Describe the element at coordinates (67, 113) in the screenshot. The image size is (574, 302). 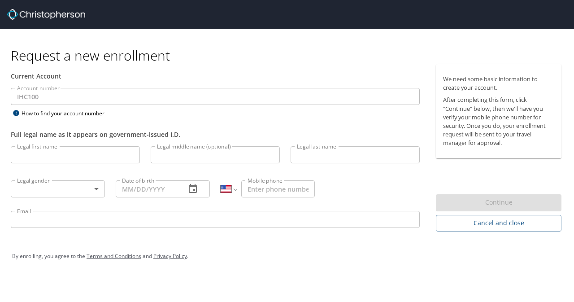
I see `div: How to find your account number` at that location.